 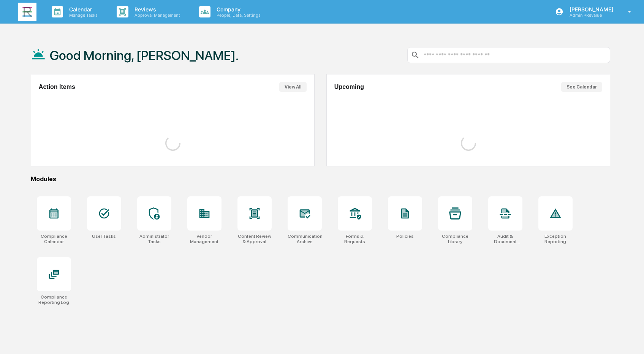 I want to click on h2: Upcoming, so click(x=349, y=87).